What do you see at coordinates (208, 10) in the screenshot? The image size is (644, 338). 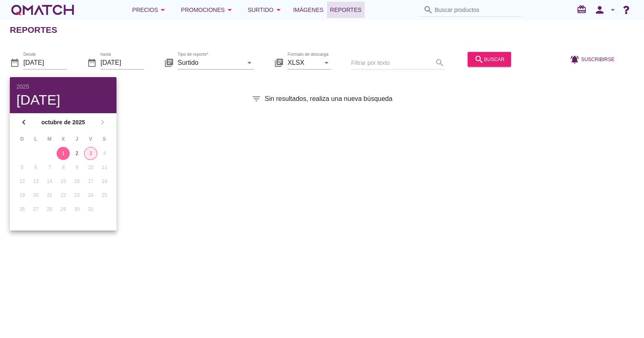 I see `div: Promociones` at bounding box center [208, 10].